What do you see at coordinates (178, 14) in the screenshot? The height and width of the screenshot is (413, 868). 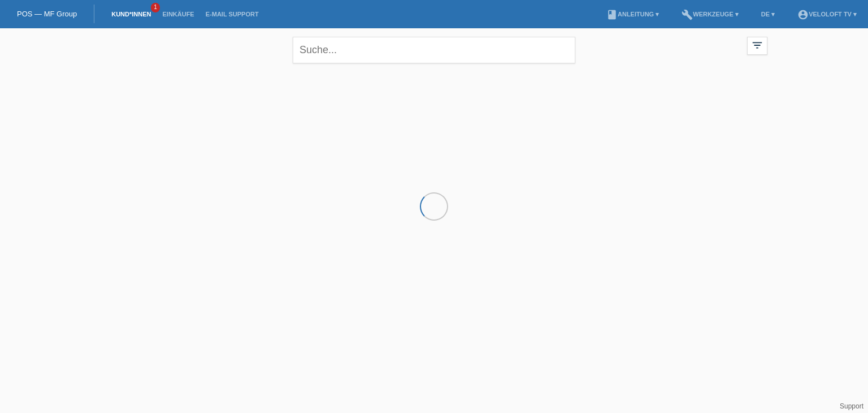 I see `a: Einkäufe` at bounding box center [178, 14].